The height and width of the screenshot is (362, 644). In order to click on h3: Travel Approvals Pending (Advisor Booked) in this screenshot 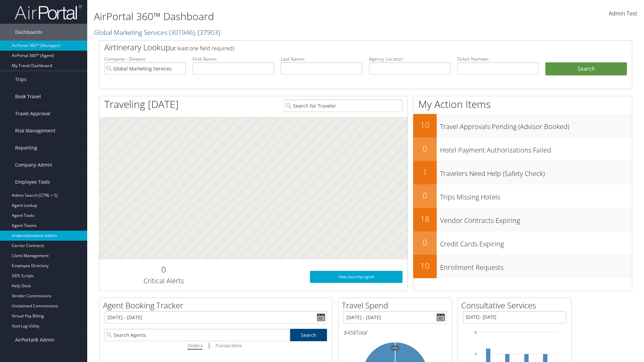, I will do `click(536, 125)`.